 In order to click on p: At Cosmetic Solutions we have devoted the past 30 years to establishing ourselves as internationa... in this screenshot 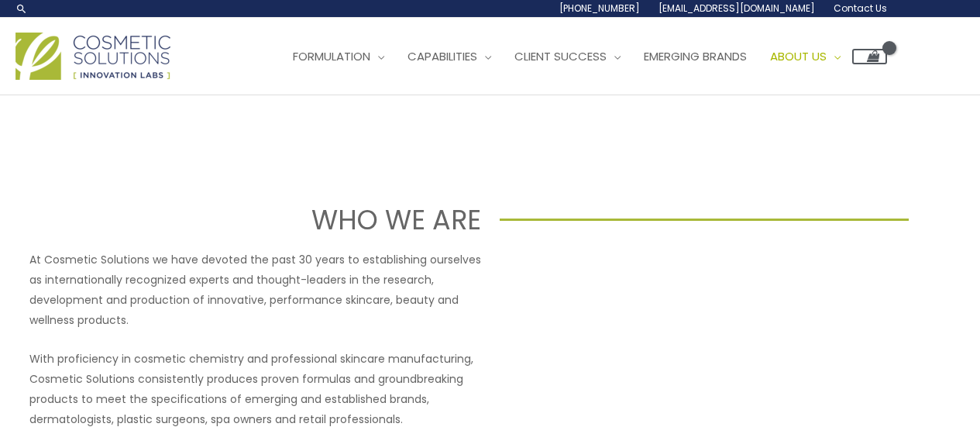, I will do `click(255, 290)`.